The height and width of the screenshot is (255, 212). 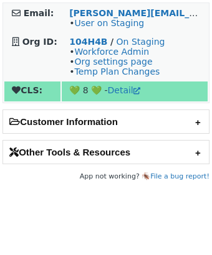 What do you see at coordinates (109, 23) in the screenshot?
I see `a: User on Staging` at bounding box center [109, 23].